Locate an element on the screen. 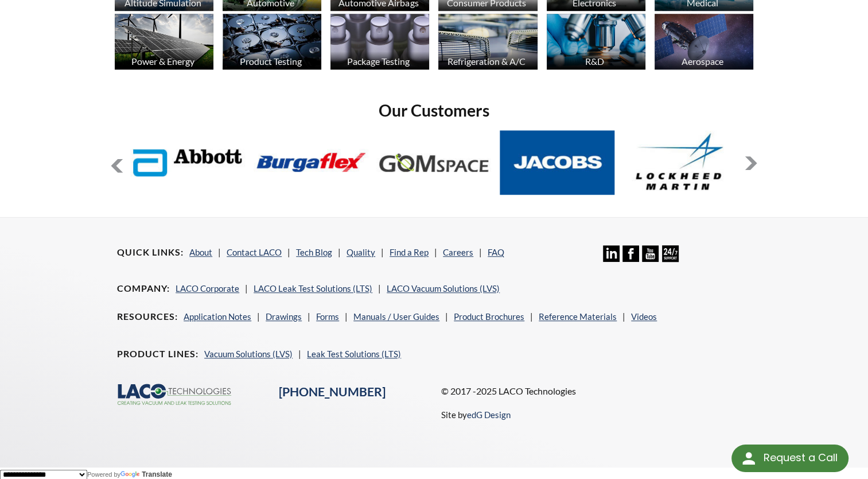  div: Power & Energy is located at coordinates (163, 61).